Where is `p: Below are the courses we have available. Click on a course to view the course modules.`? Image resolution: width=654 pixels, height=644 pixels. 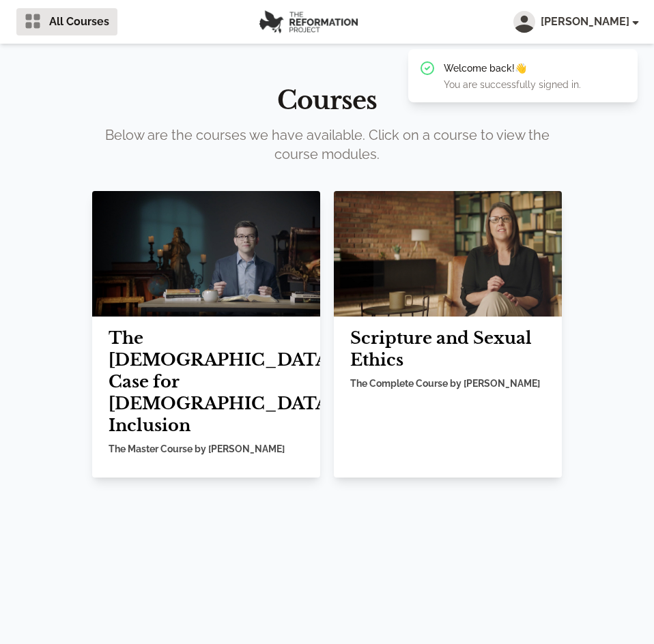 p: Below are the courses we have available. Click on a course to view the course modules. is located at coordinates (327, 145).